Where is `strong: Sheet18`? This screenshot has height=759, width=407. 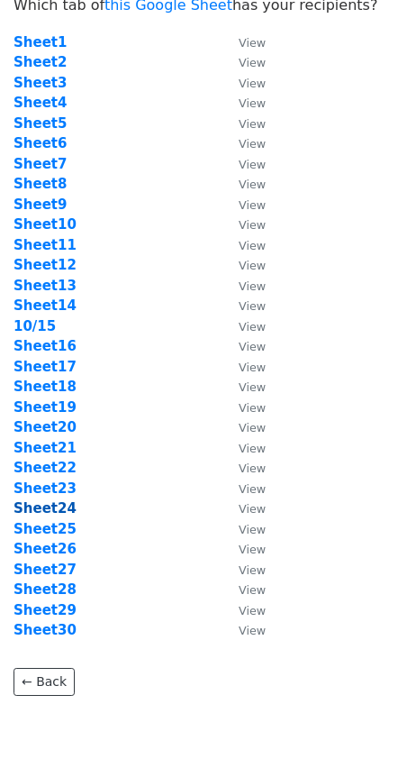 strong: Sheet18 is located at coordinates (45, 387).